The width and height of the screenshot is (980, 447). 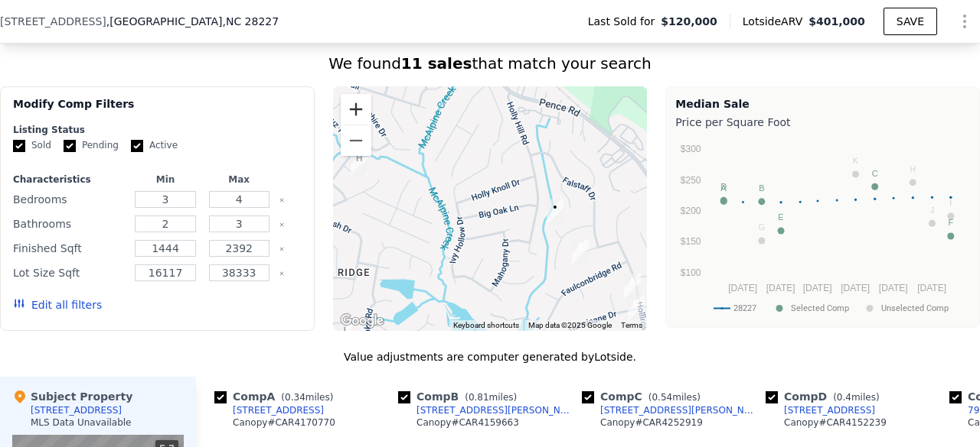 What do you see at coordinates (820, 308) in the screenshot?
I see `text: Selected Comp` at bounding box center [820, 308].